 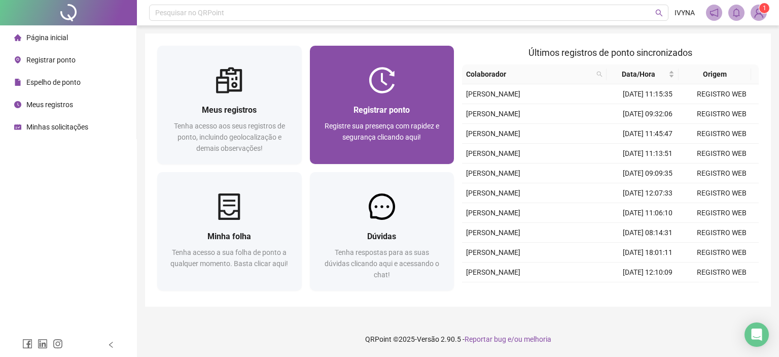 I want to click on span: Tenha acesso a sua folha de ponto a qualquer momento. Basta clicar aqui!, so click(x=229, y=258).